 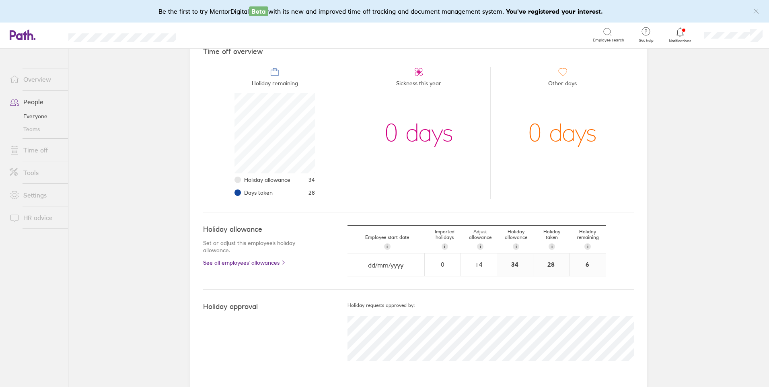 I want to click on a: Everyone, so click(x=35, y=116).